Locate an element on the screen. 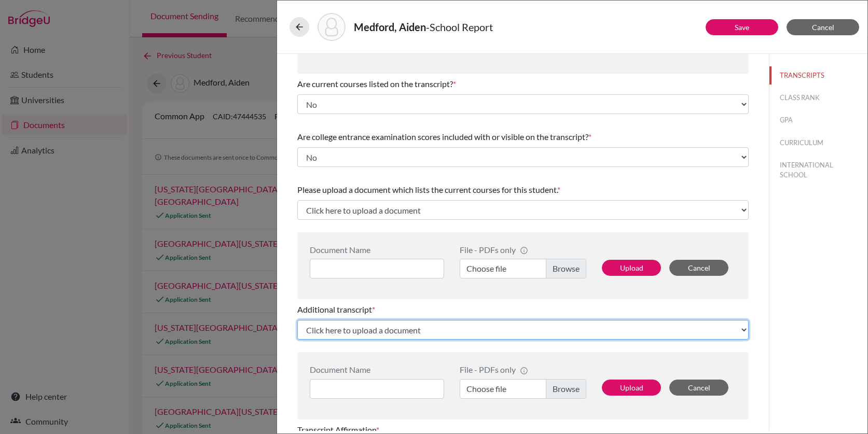 The width and height of the screenshot is (868, 434). button: CURRICULUM is located at coordinates (818, 143).